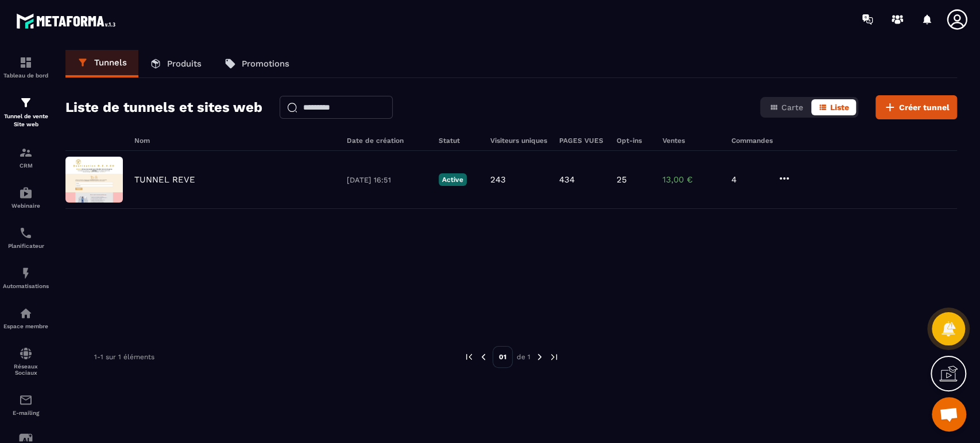 This screenshot has height=443, width=980. What do you see at coordinates (26, 197) in the screenshot?
I see `a: automationsautomationsWebinaire` at bounding box center [26, 197].